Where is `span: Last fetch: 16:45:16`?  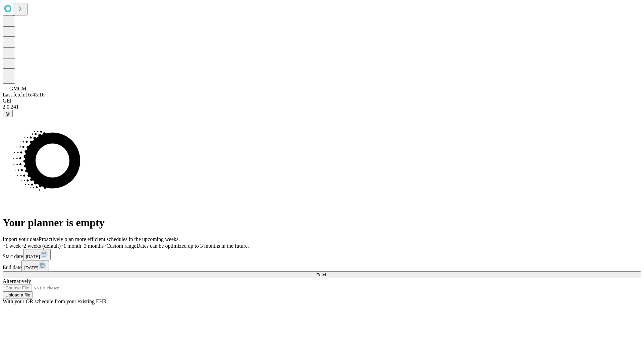
span: Last fetch: 16:45:16 is located at coordinates (24, 95).